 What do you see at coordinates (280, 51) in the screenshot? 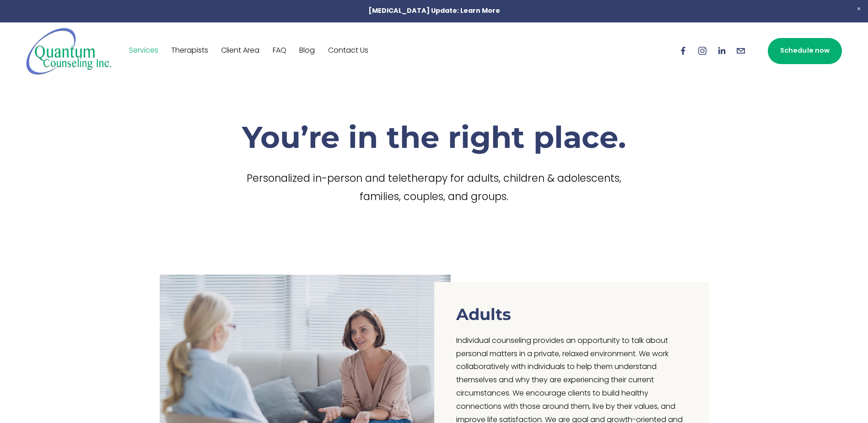
I see `a: FAQ` at bounding box center [280, 51].